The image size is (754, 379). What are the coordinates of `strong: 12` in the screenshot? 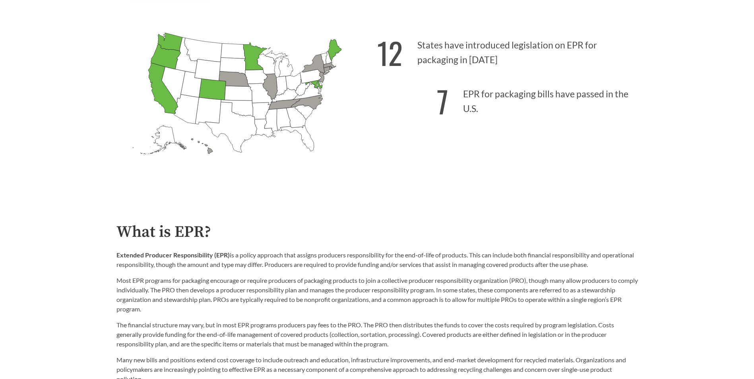 It's located at (390, 52).